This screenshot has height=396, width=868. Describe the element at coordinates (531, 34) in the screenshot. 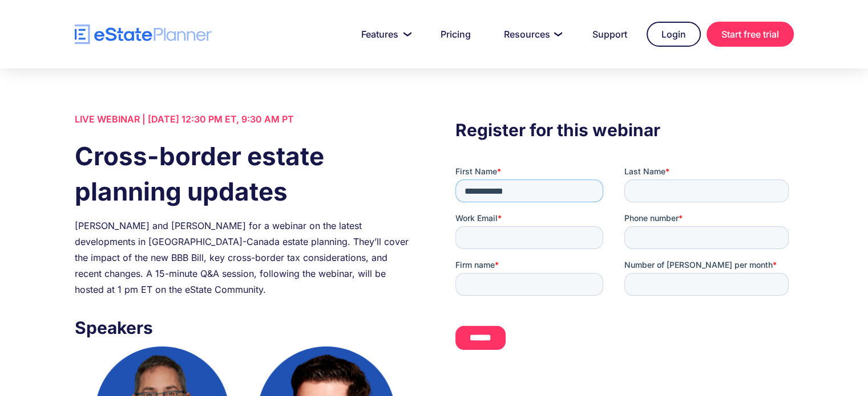

I see `a: Resources` at that location.